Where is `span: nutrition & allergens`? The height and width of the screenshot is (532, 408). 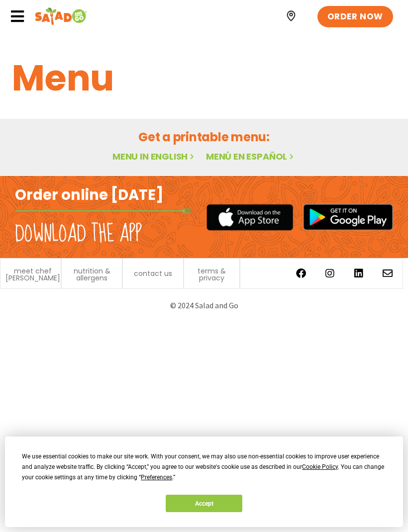
span: nutrition & allergens is located at coordinates (91, 274).